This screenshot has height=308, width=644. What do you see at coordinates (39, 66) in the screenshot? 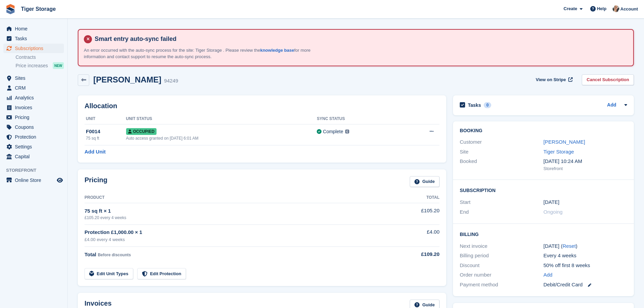
I see `a: Price increases NEW` at bounding box center [39, 66].